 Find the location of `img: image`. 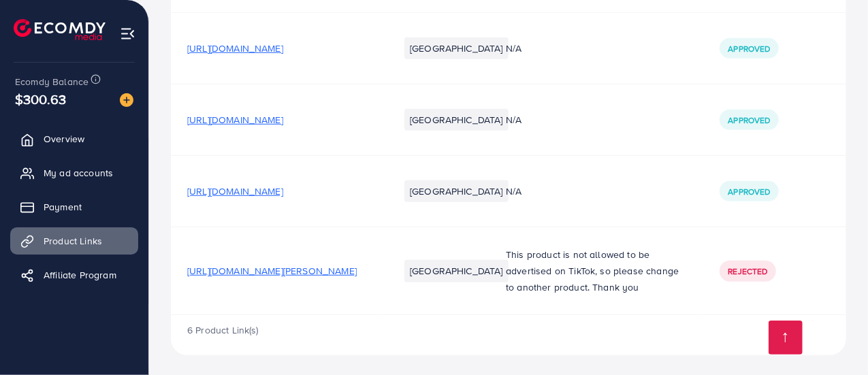

img: image is located at coordinates (126, 100).